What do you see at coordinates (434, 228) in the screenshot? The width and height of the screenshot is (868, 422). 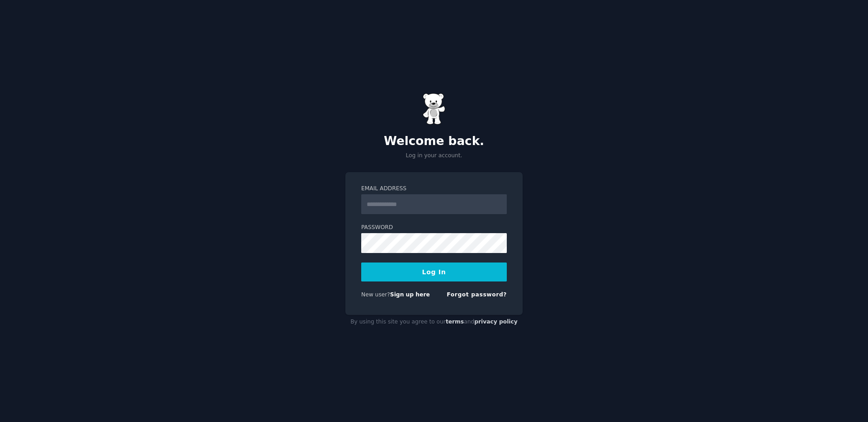 I see `label: Password` at bounding box center [434, 228].